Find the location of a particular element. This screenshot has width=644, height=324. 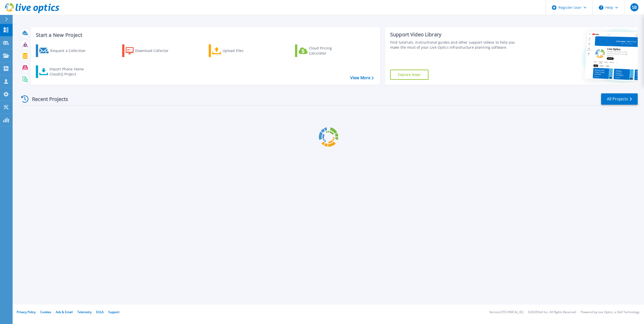

a: All Projects is located at coordinates (620, 99).